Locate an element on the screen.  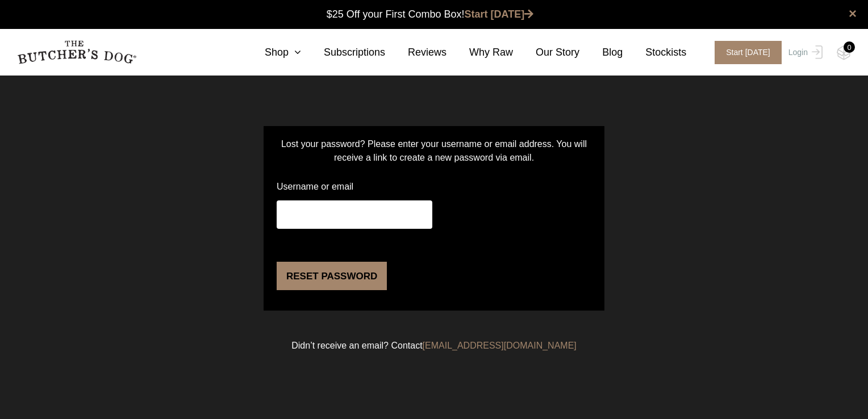
a: Shop is located at coordinates (272, 52).